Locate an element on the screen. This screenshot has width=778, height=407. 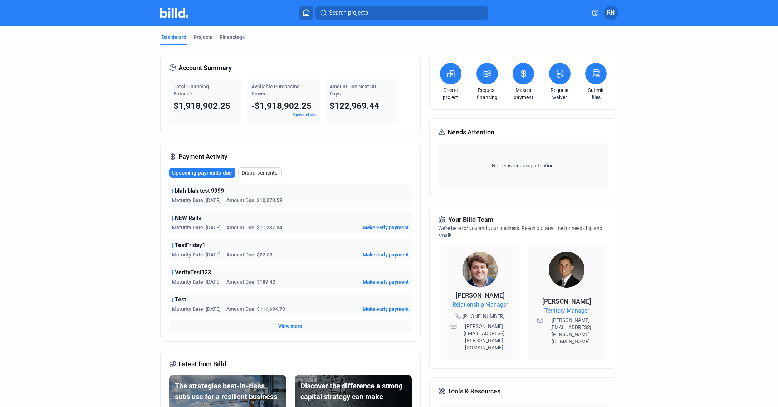
img: Territory Manager is located at coordinates (567, 270).